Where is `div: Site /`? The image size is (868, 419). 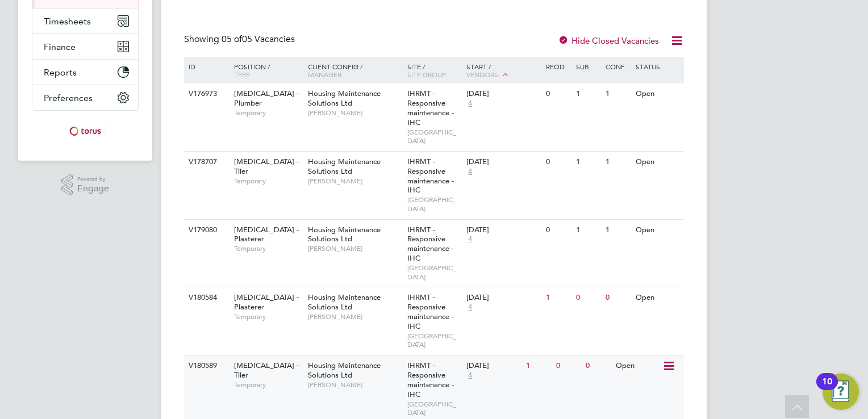 div: Site / is located at coordinates (434, 71).